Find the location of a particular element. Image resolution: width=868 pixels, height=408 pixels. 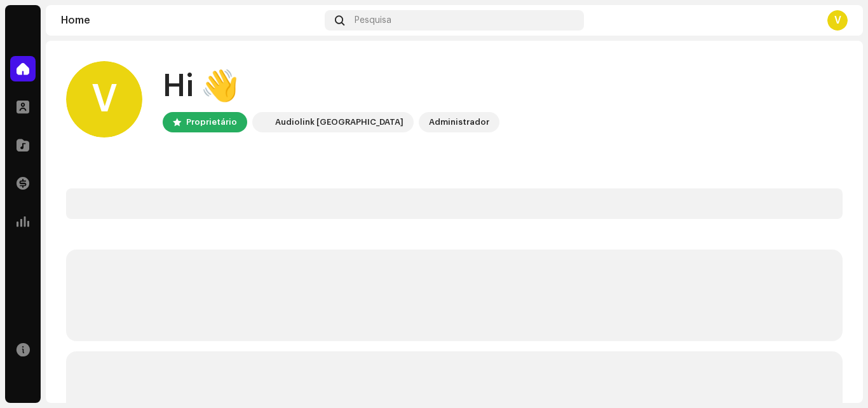

div: Hi 👋 is located at coordinates (331, 87).